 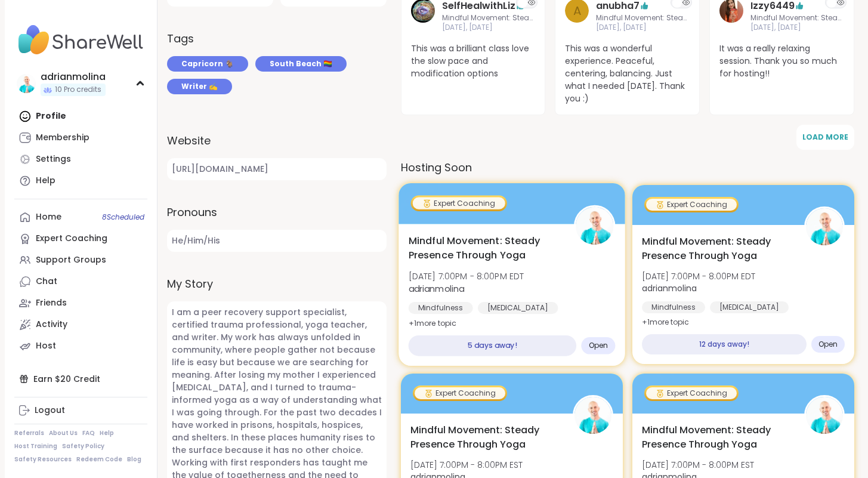 I want to click on span: Load More, so click(x=825, y=137).